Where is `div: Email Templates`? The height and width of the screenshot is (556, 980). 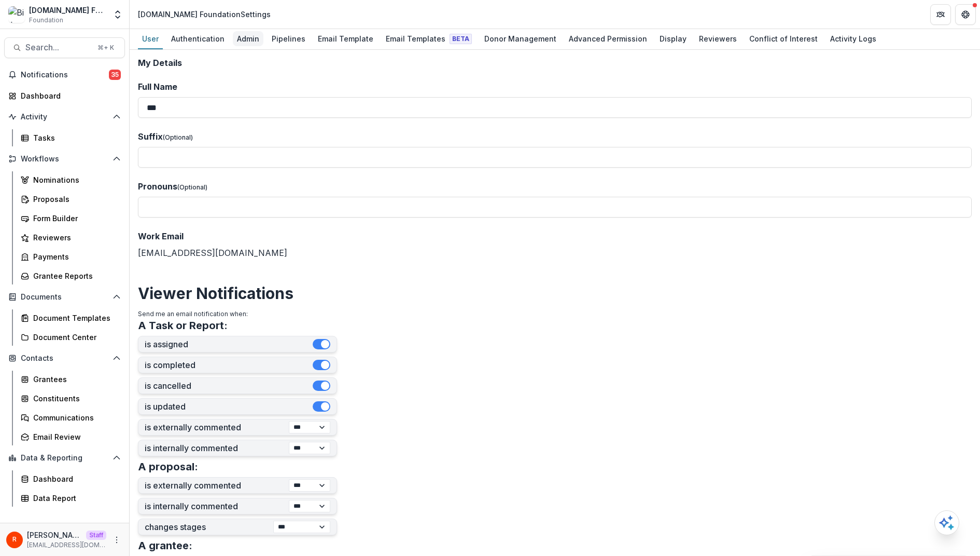
div: Email Templates is located at coordinates (429, 38).